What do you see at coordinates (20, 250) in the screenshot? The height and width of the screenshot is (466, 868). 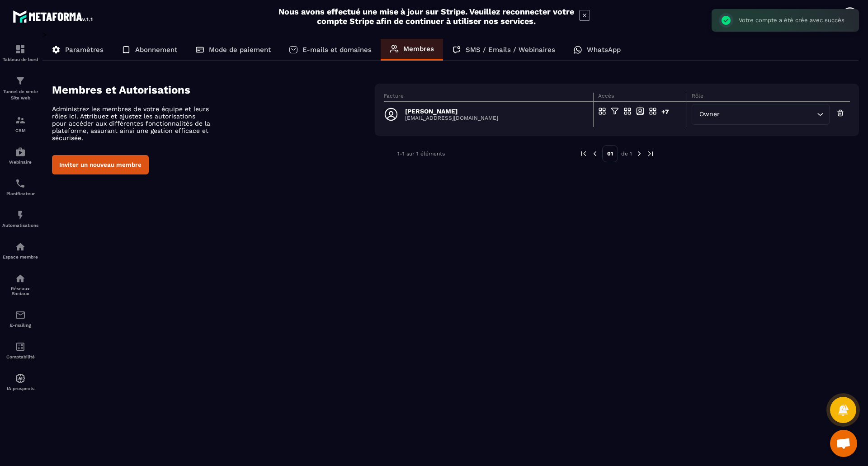 I see `a: automationsautomationsEspace membre` at bounding box center [20, 250].